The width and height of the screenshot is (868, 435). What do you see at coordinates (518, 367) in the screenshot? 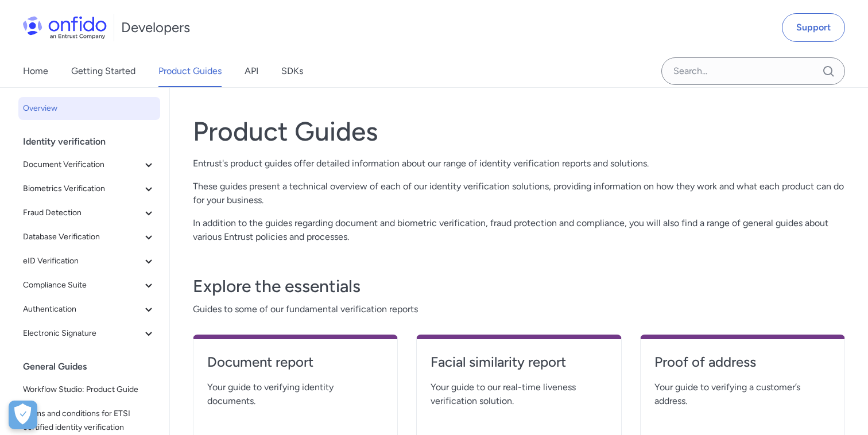
I see `a: Facial similarity report` at bounding box center [518, 367].